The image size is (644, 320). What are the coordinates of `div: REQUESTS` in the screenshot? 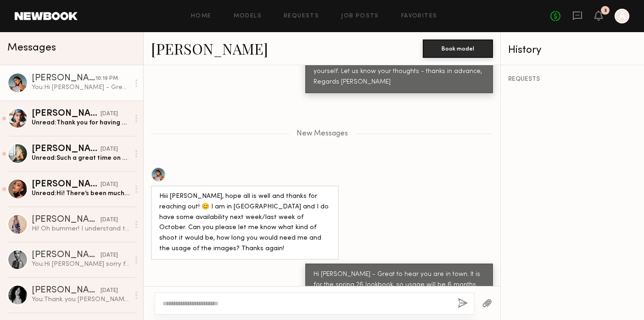 It's located at (572, 80).